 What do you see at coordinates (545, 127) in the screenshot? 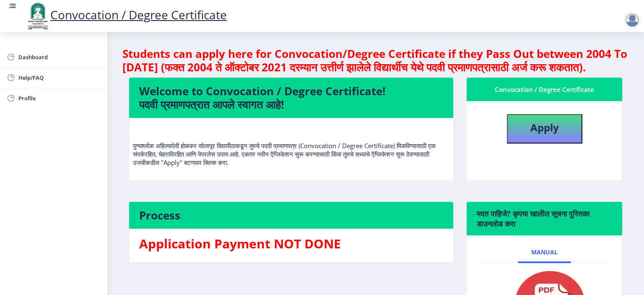
I see `b: Apply` at bounding box center [545, 127].